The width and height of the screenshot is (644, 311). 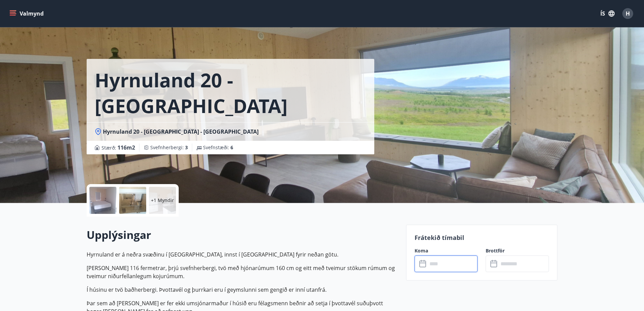 What do you see at coordinates (482, 238) in the screenshot?
I see `p: Frátekið tímabil` at bounding box center [482, 238].